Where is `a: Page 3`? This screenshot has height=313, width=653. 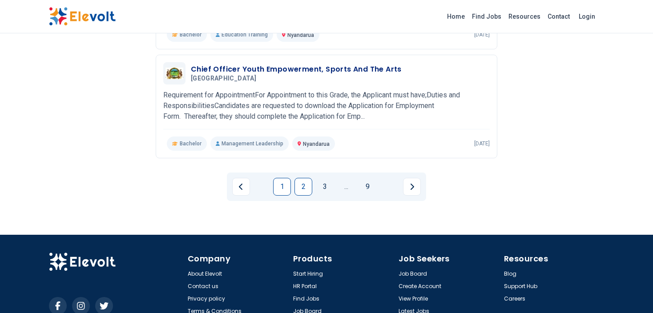 a: Page 3 is located at coordinates (325, 187).